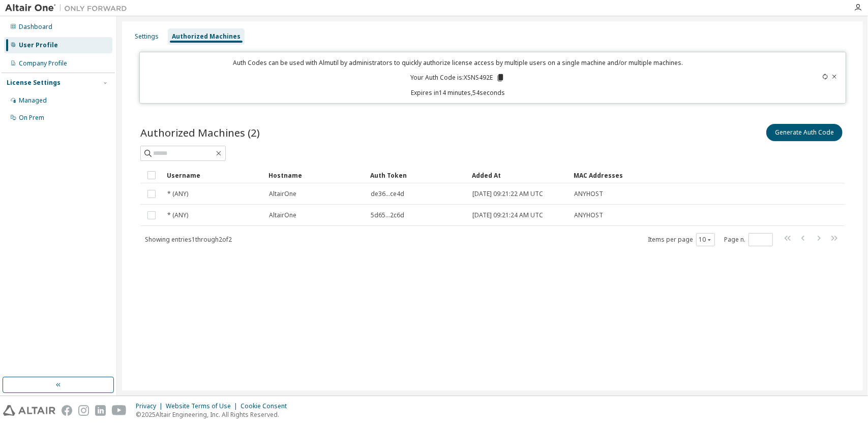 The width and height of the screenshot is (868, 425). What do you see at coordinates (214, 414) in the screenshot?
I see `p: © 2025 Altair Engineering, Inc. All Rights Reserved.` at bounding box center [214, 414].